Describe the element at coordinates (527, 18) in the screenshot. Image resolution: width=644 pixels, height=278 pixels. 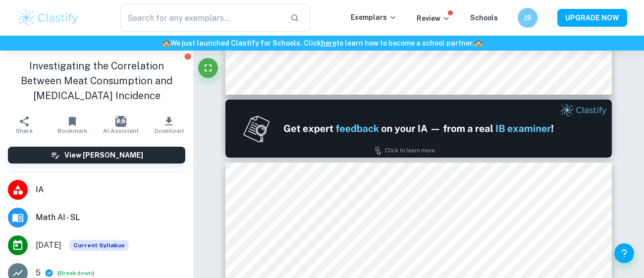
I see `button: JS` at that location.